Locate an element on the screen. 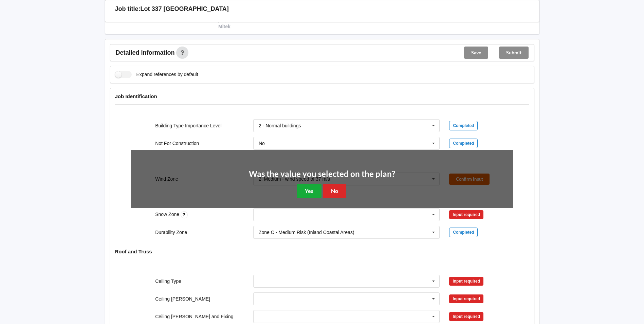 This screenshot has height=324, width=644. div: Zone C - Medium Risk (Inland Coastal Areas) is located at coordinates (307, 233).